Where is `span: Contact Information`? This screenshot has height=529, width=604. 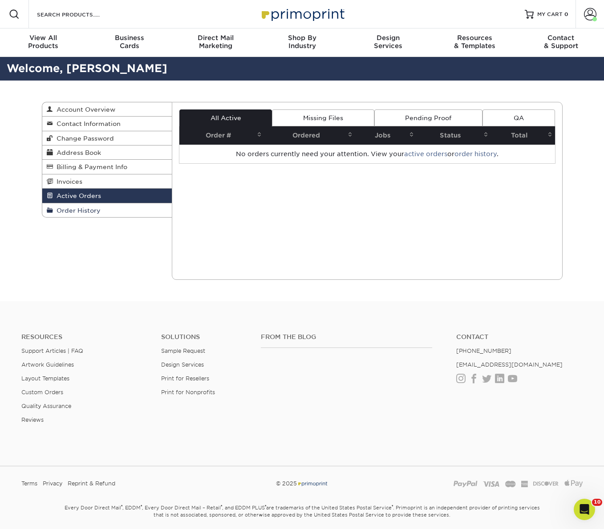 span: Contact Information is located at coordinates (87, 124).